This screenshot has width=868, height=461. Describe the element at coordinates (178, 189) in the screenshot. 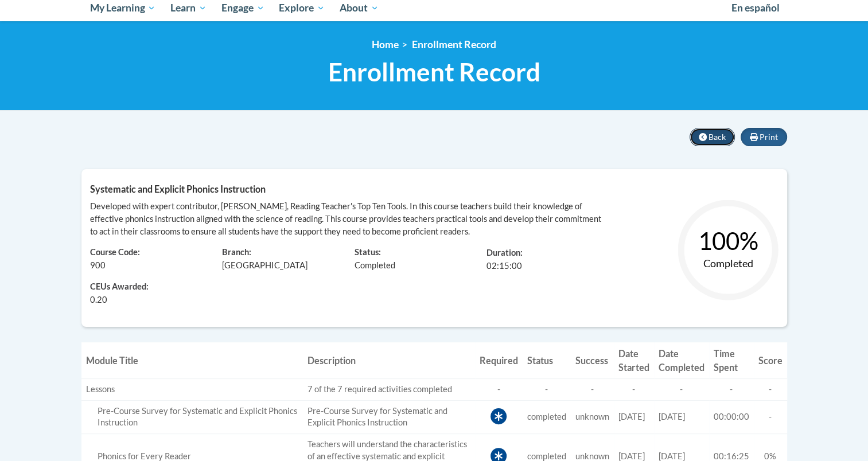

I see `span: Systematic and Explicit Phonics Instruction` at that location.